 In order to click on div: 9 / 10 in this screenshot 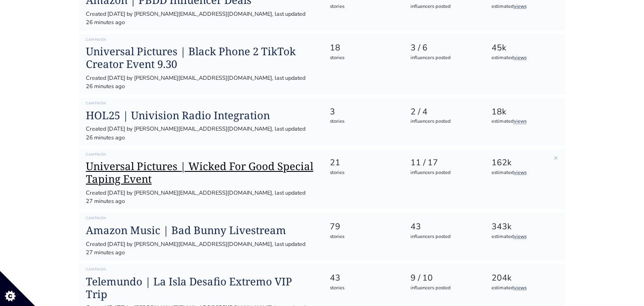, I will do `click(443, 278)`.